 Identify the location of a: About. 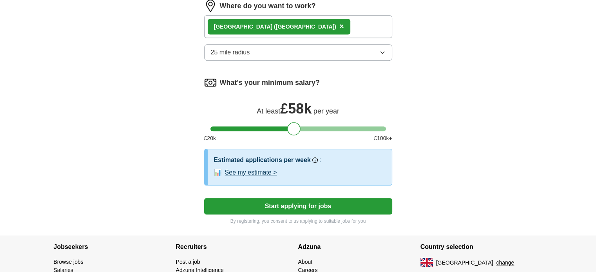
(305, 262).